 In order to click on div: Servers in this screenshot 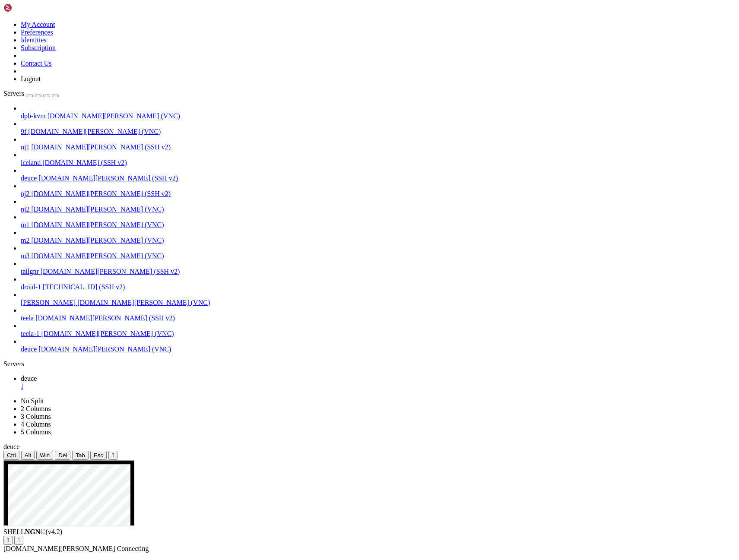, I will do `click(369, 364)`.